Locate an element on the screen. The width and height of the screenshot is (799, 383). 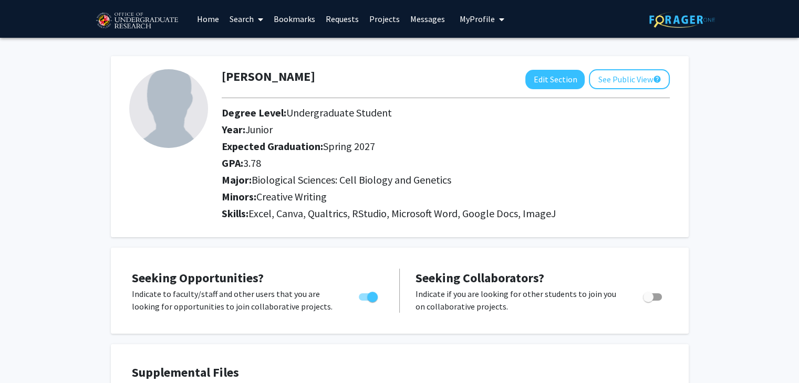
a: Messages is located at coordinates (428, 19).